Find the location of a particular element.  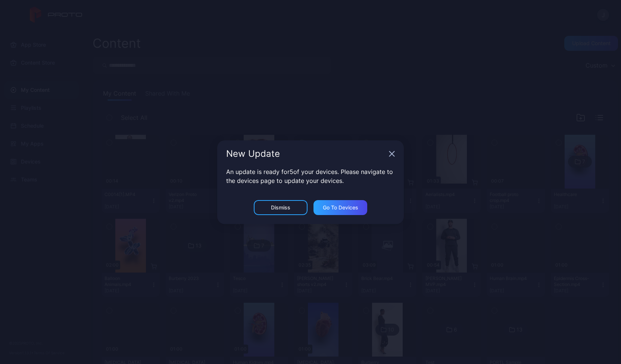

button: Go to devices is located at coordinates (340, 207).